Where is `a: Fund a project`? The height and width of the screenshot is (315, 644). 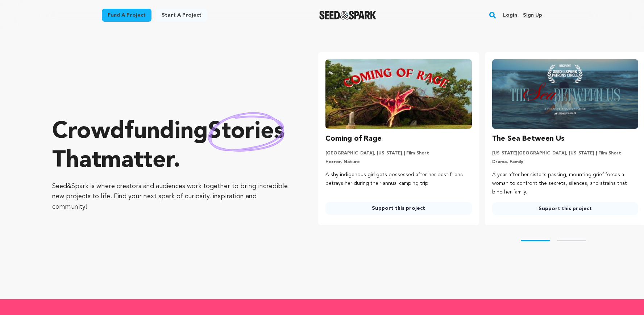 a: Fund a project is located at coordinates (126, 15).